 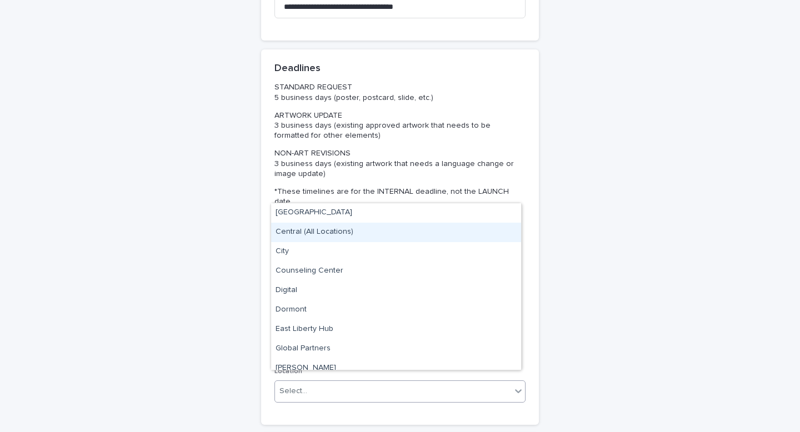 I want to click on div: Central (All Locations), so click(x=396, y=232).